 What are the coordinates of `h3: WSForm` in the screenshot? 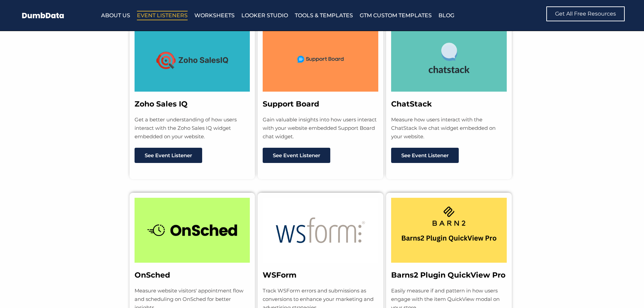 It's located at (320, 275).